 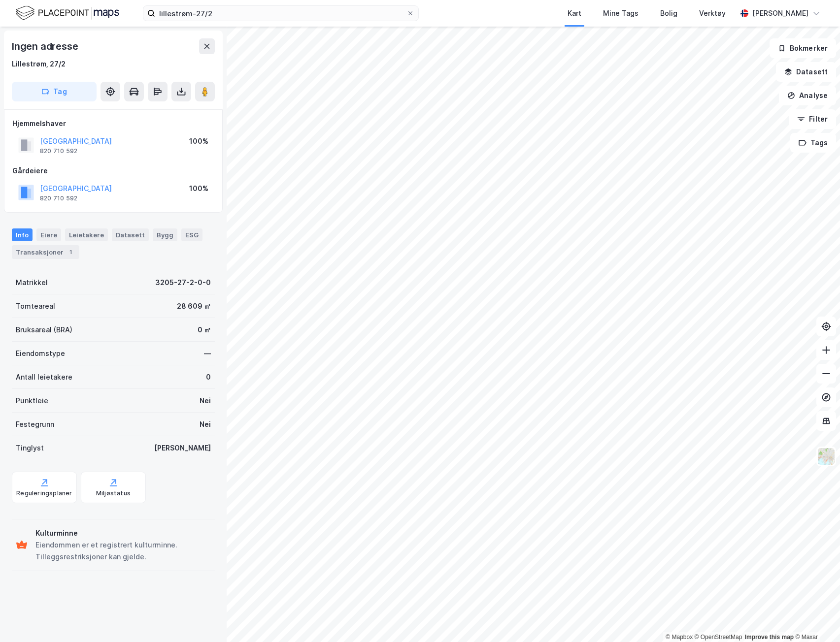 I want to click on button: Datasett, so click(x=806, y=72).